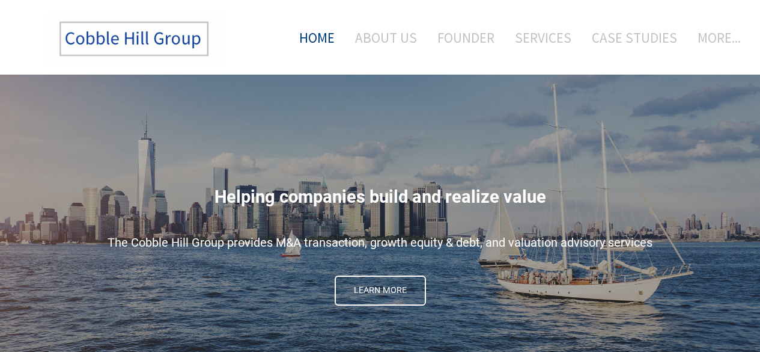 Image resolution: width=760 pixels, height=352 pixels. I want to click on span: Learn More, so click(380, 290).